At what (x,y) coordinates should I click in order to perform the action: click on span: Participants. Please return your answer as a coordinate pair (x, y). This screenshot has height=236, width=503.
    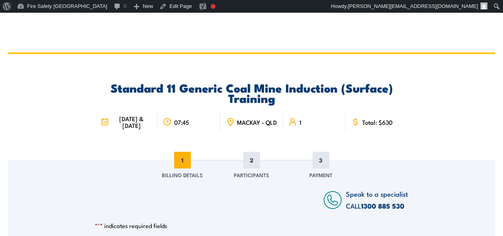
    Looking at the image, I should click on (251, 175).